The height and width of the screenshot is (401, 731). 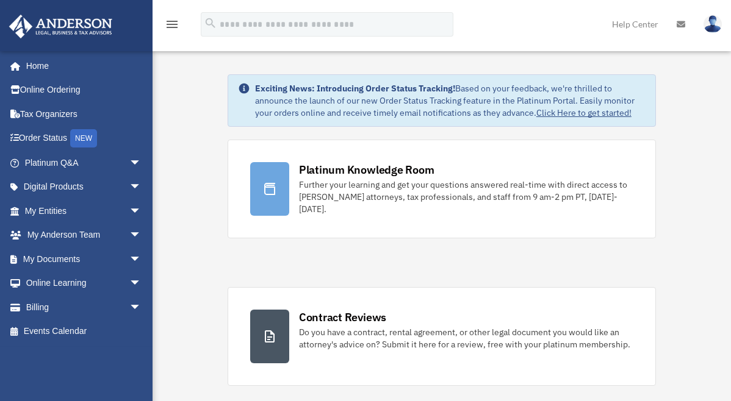 I want to click on a: Digital Productsarrow_drop_down, so click(x=84, y=187).